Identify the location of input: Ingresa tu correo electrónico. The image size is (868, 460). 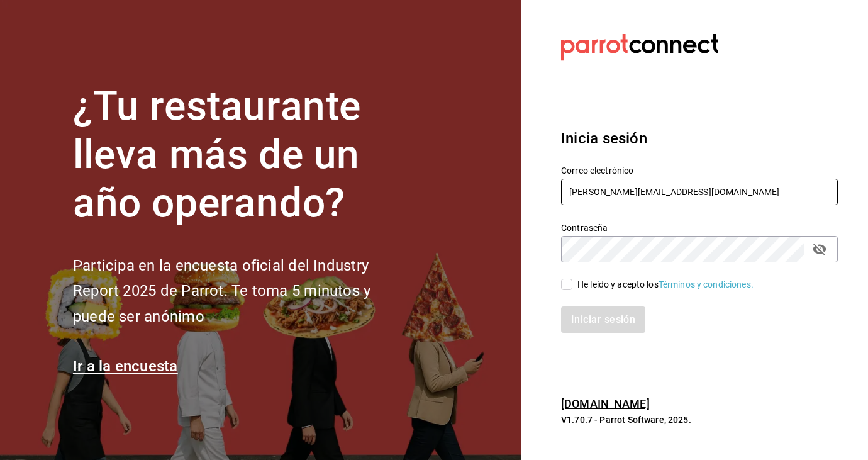
(700, 192).